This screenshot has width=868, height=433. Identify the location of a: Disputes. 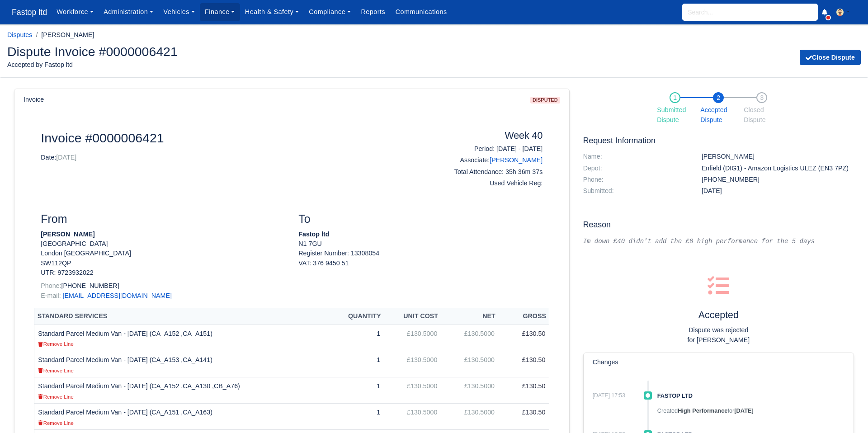
(19, 35).